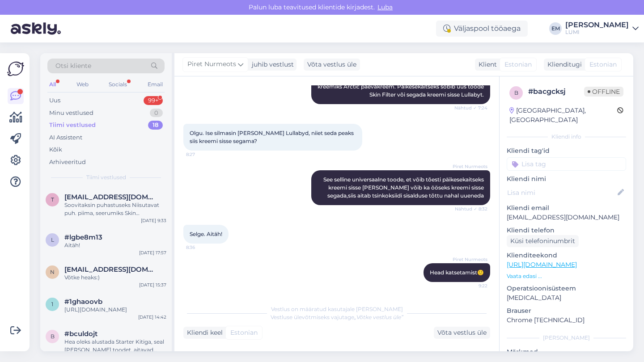 This screenshot has height=362, width=644. I want to click on span: Head katsetamist🙂, so click(457, 272).